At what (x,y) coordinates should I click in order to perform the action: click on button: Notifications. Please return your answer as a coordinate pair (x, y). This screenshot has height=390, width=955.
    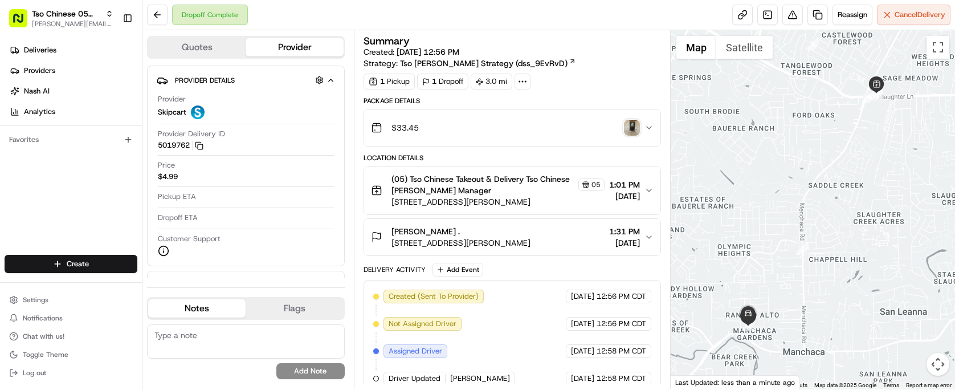
    Looking at the image, I should click on (71, 318).